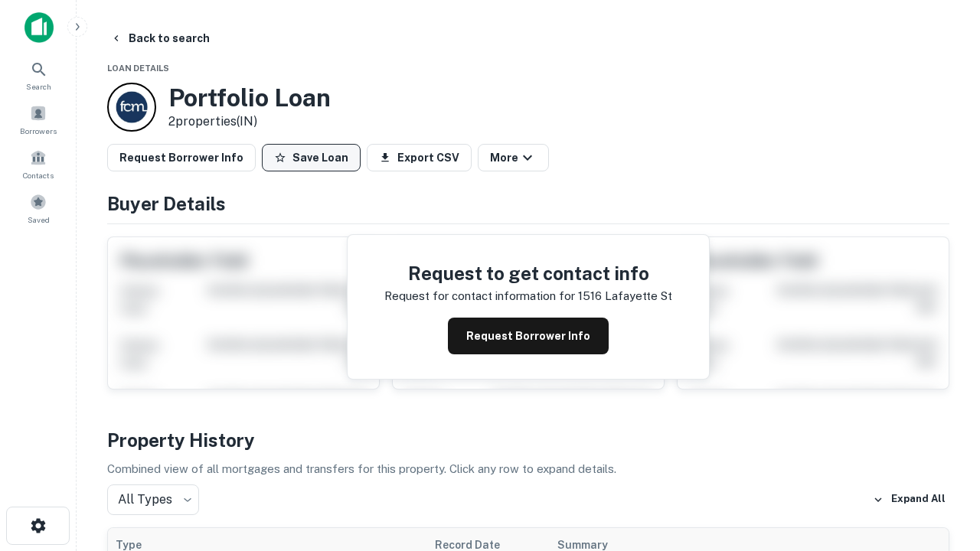 This screenshot has height=551, width=980. Describe the element at coordinates (38, 176) in the screenshot. I see `span: Contacts` at that location.